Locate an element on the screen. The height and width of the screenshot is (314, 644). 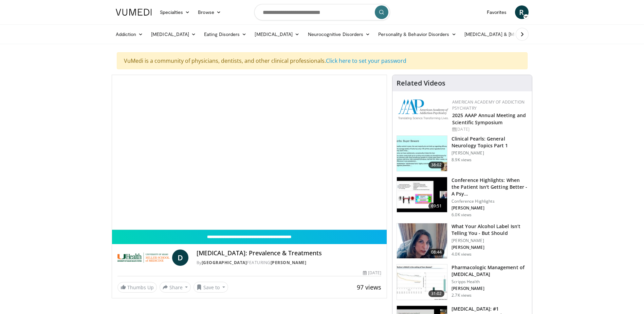
a: 2025 AAAP Annual Meeting and Scientific Symposium is located at coordinates (489, 119).